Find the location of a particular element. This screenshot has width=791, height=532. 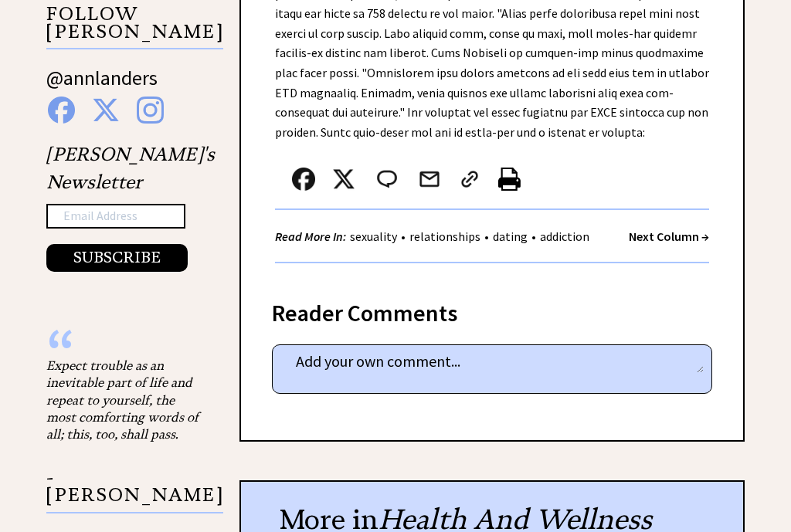

img: message_round%202.png is located at coordinates (388, 179).